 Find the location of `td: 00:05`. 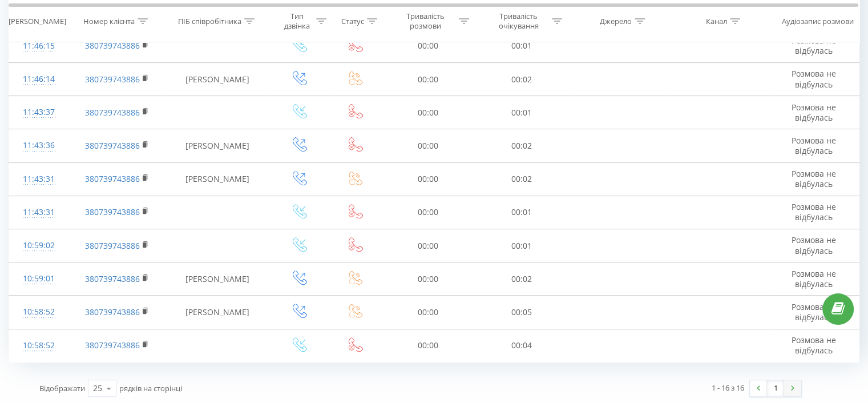

td: 00:05 is located at coordinates (521, 312).